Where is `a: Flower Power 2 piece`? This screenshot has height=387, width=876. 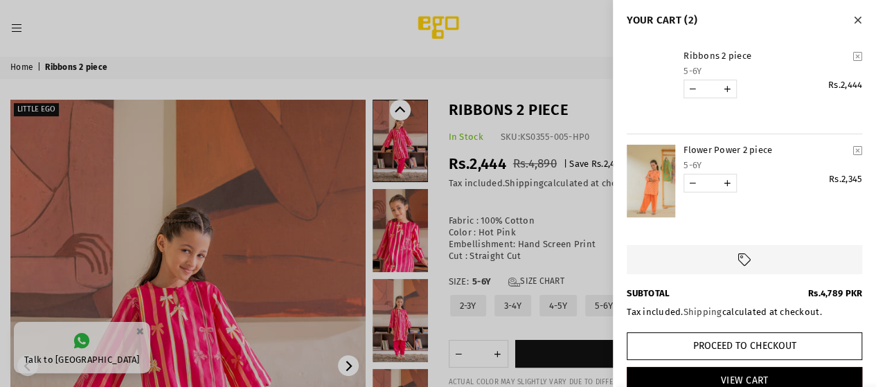 a: Flower Power 2 piece is located at coordinates (766, 150).